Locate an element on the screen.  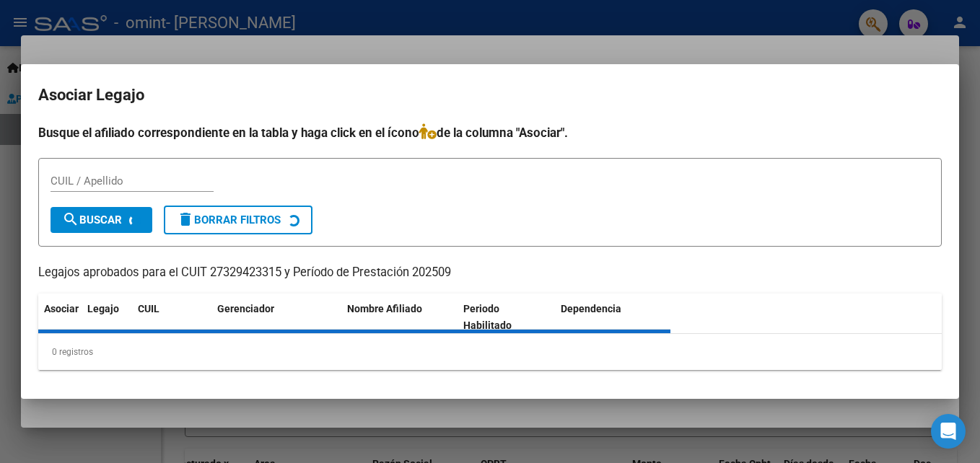
h4: Busque el afiliado correspondiente en la tabla y haga click en el ícono de la columna "Asociar". is located at coordinates (490, 133).